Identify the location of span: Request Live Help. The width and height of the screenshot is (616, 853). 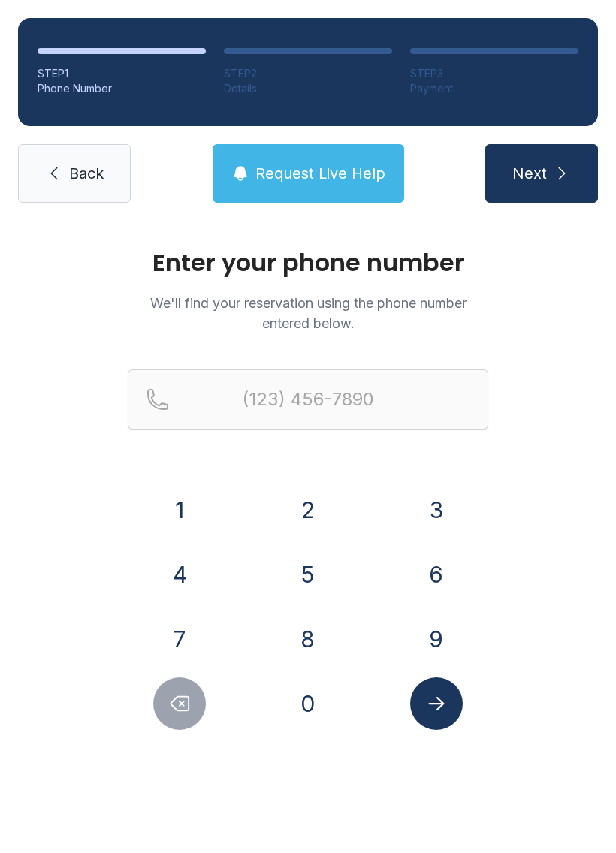
(320, 174).